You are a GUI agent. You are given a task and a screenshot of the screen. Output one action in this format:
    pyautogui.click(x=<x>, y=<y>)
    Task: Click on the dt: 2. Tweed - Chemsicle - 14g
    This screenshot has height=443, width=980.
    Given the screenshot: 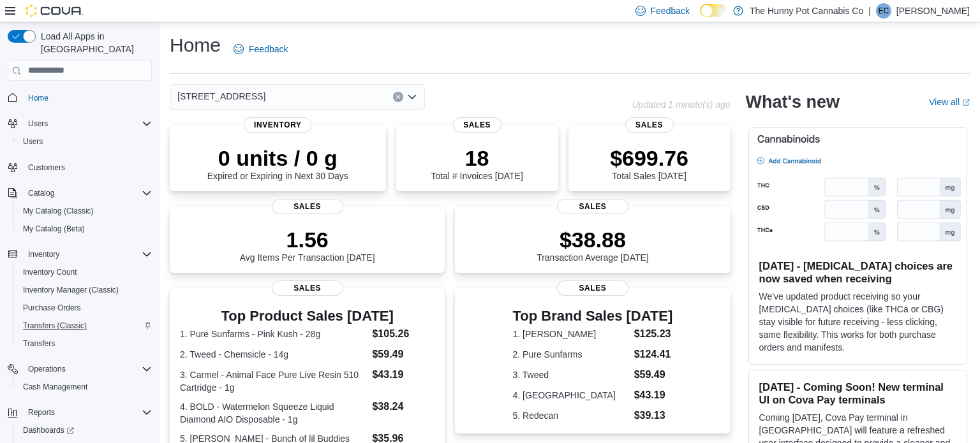 What is the action you would take?
    pyautogui.click(x=273, y=355)
    